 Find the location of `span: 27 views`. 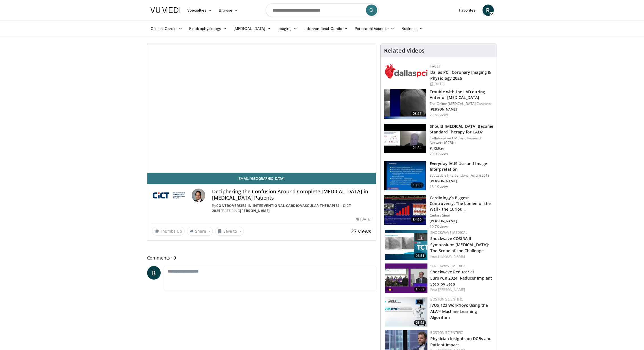

span: 27 views is located at coordinates (361, 231).